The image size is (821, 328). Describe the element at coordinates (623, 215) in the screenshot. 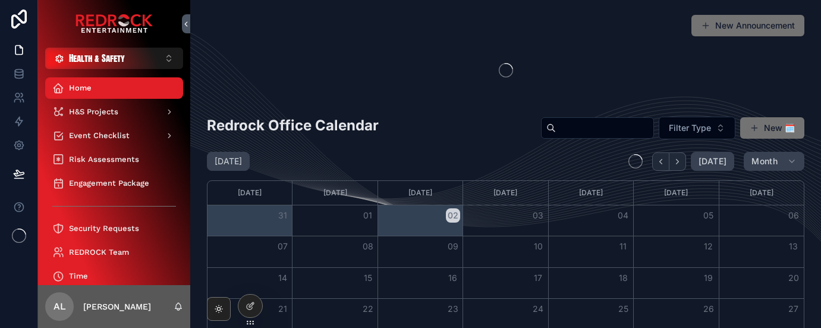

I see `button: 04` at that location.